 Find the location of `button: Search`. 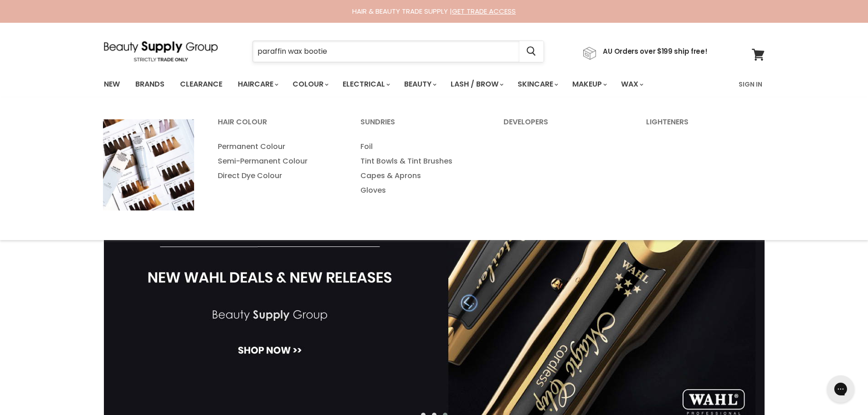

button: Search is located at coordinates (531, 52).